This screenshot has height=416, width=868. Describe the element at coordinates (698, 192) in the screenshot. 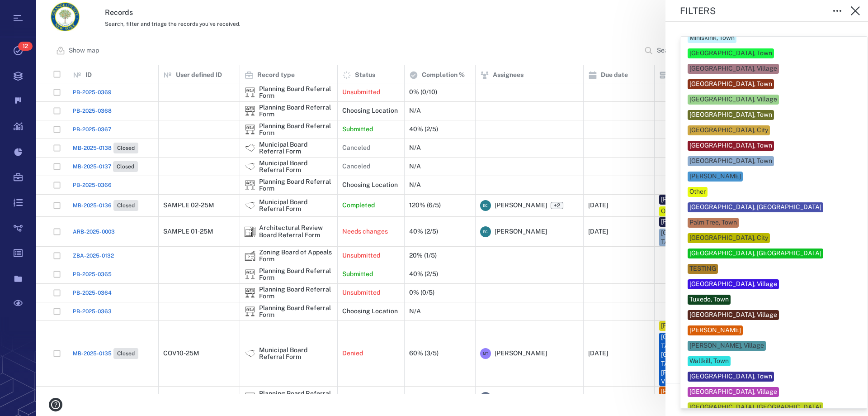

I see `div: Other` at that location.